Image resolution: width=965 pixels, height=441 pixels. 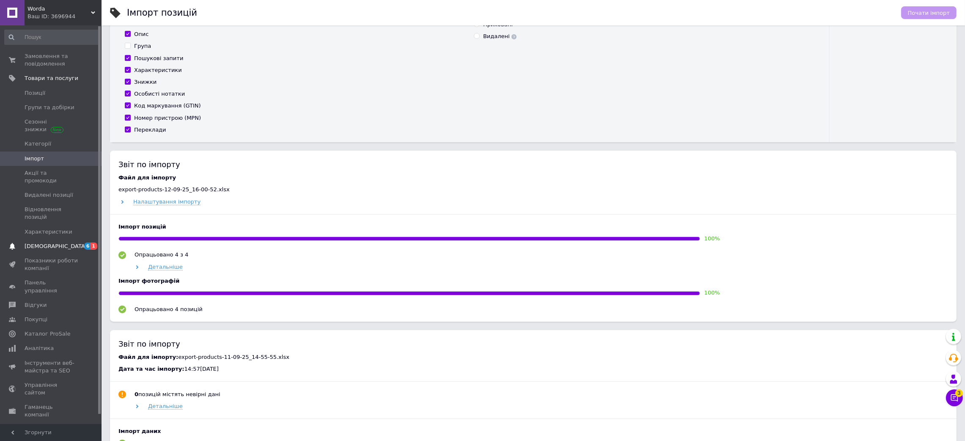 What do you see at coordinates (51, 411) in the screenshot?
I see `span: Гаманець компанії` at bounding box center [51, 411].